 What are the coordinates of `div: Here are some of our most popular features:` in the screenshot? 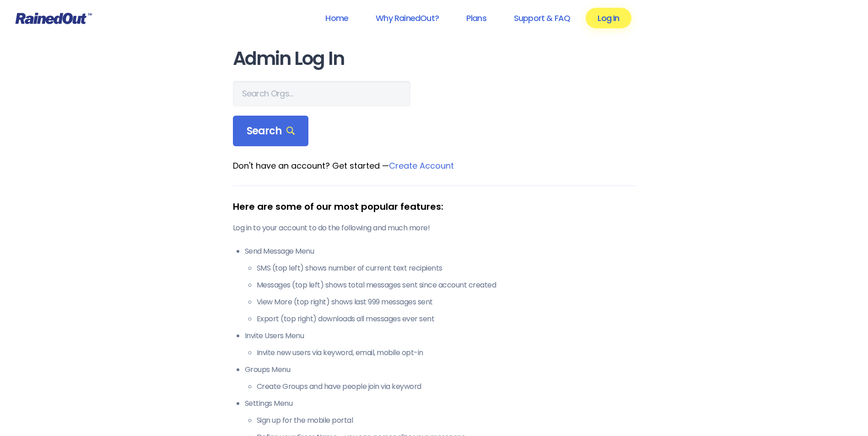 It's located at (434, 207).